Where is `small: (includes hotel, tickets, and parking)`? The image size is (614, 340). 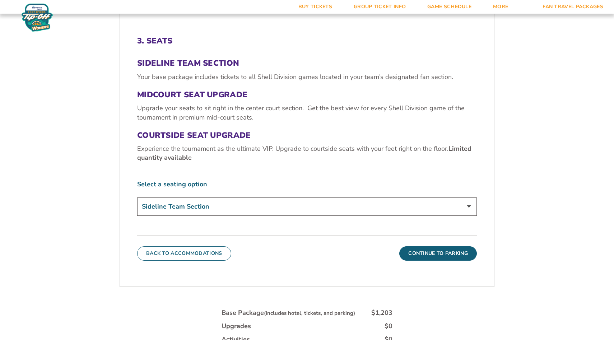
small: (includes hotel, tickets, and parking) is located at coordinates (310, 313).